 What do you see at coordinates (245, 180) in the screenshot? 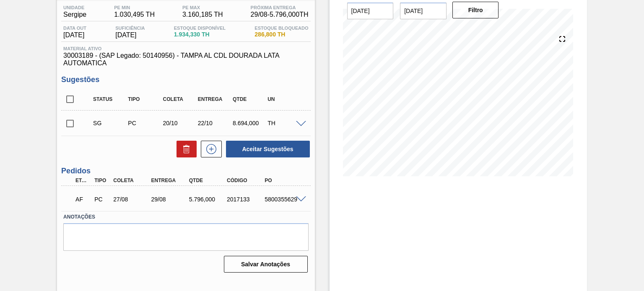
I see `div: Código` at bounding box center [245, 180].